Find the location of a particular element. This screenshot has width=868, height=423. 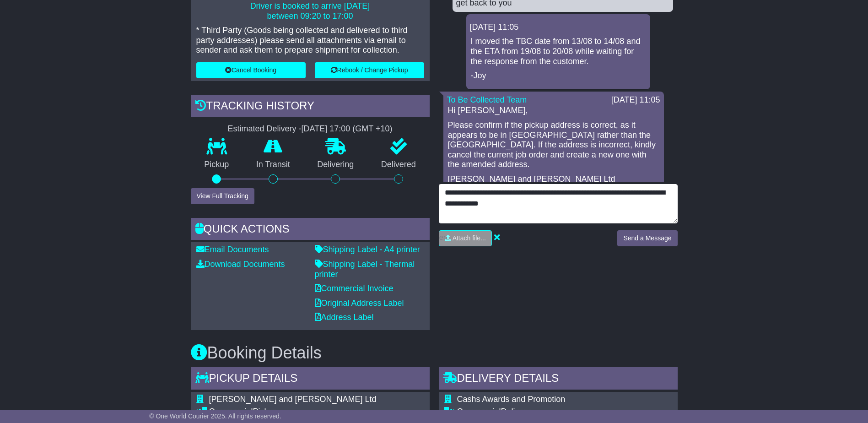

p: * Third Party (Goods being collected and delivered to third party addresses) please send all atta... is located at coordinates (310, 40).